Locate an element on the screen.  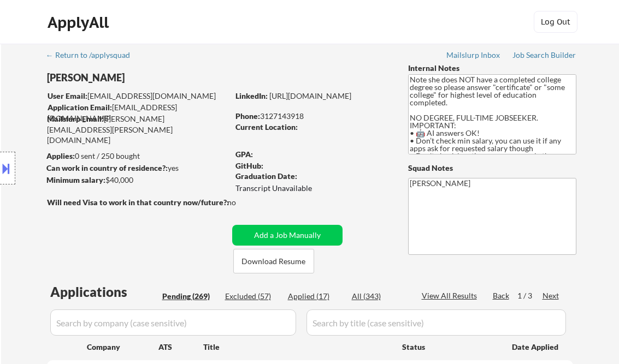
div: Company is located at coordinates (123, 347).